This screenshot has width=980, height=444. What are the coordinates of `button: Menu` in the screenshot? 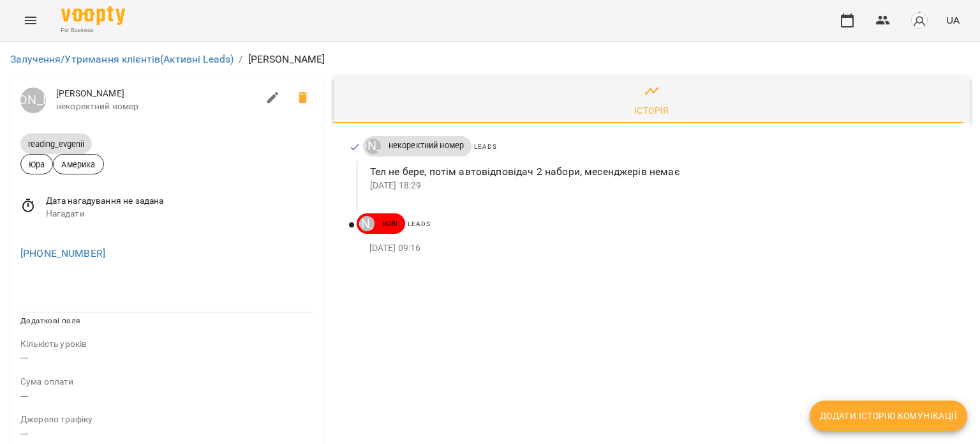 It's located at (31, 20).